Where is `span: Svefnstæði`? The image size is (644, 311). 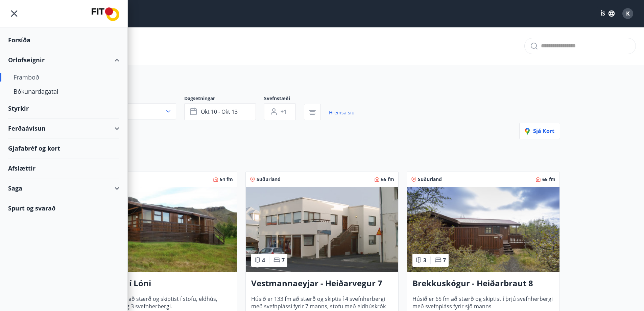 span: Svefnstæði is located at coordinates (284, 99).